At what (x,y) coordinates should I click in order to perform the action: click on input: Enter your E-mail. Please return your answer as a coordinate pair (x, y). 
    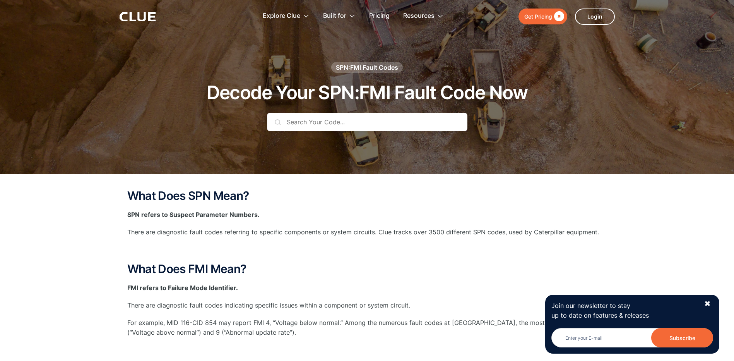
    Looking at the image, I should click on (633, 338).